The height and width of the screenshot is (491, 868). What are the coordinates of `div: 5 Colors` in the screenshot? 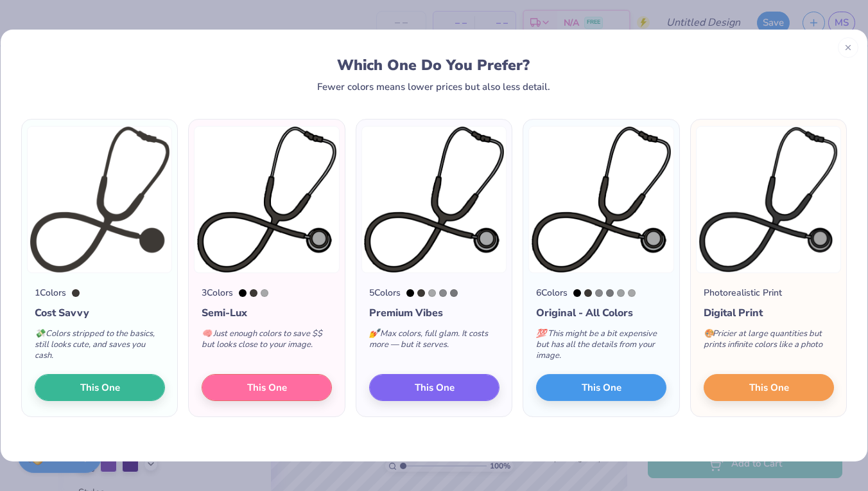 It's located at (384, 292).